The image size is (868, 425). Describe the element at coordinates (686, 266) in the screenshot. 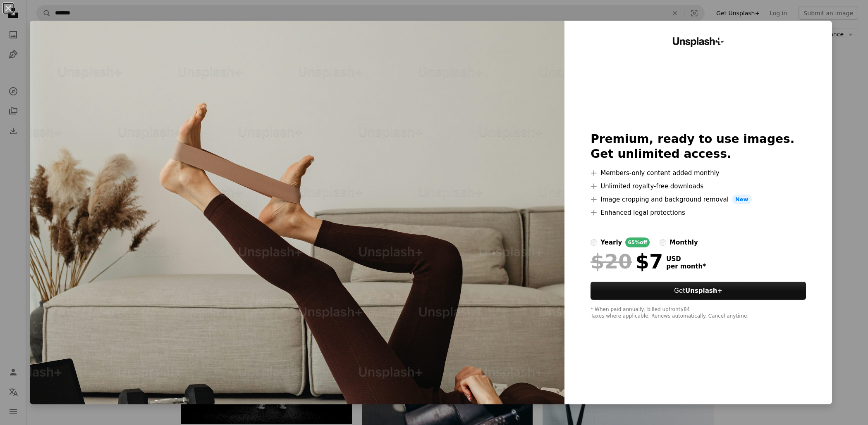

I see `span: per month *` at that location.